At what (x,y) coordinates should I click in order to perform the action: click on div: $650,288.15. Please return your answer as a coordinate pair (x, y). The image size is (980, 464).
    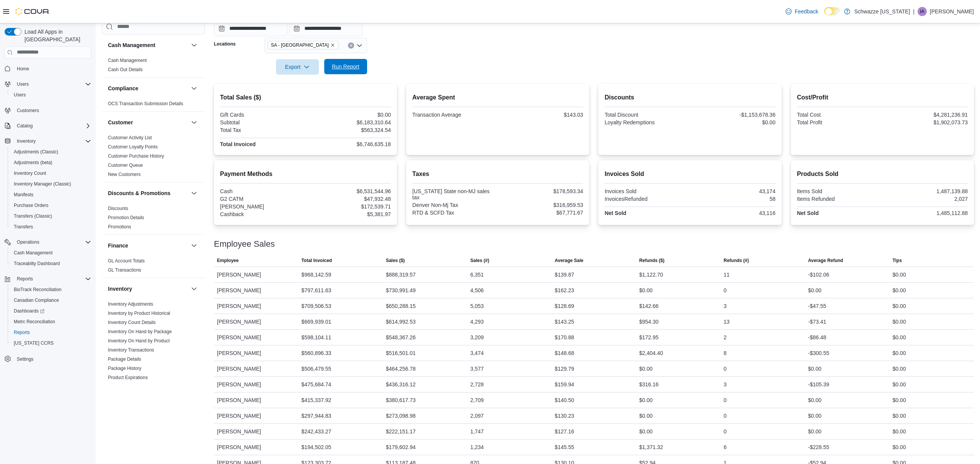
    Looking at the image, I should click on (401, 306).